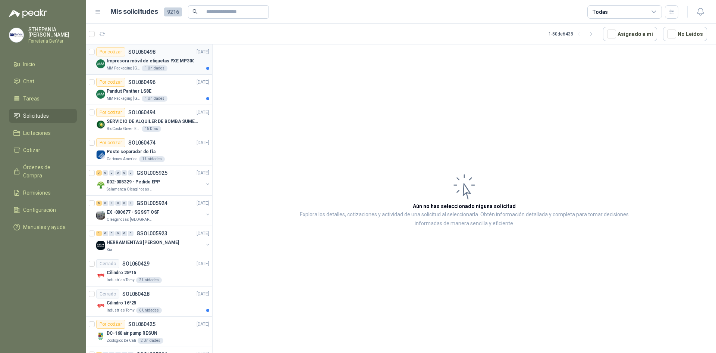 The image size is (716, 353). Describe the element at coordinates (132, 333) in the screenshot. I see `p: DC-160 air pump RESUN` at that location.